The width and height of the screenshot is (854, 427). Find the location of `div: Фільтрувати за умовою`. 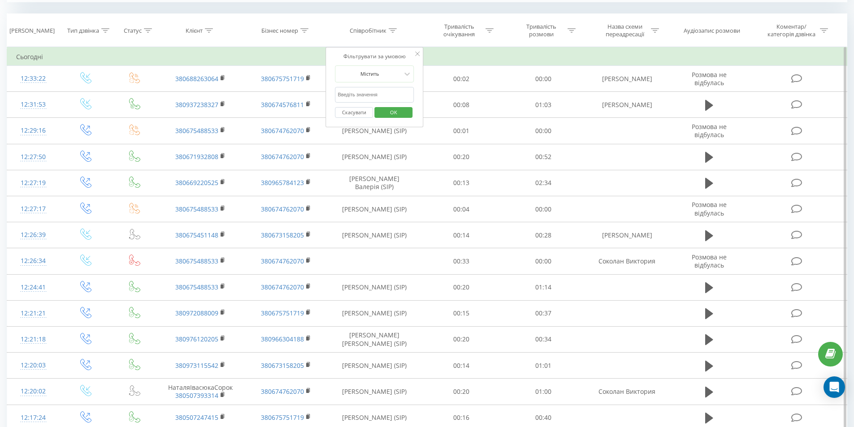

div: Фільтрувати за умовою is located at coordinates (374, 57).